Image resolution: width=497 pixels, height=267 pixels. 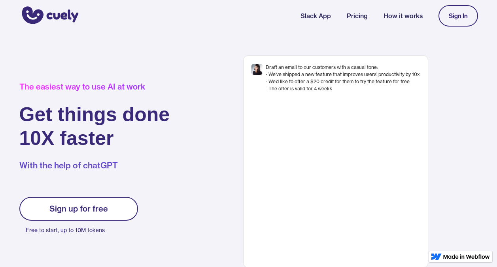 I want to click on a: home, so click(x=49, y=16).